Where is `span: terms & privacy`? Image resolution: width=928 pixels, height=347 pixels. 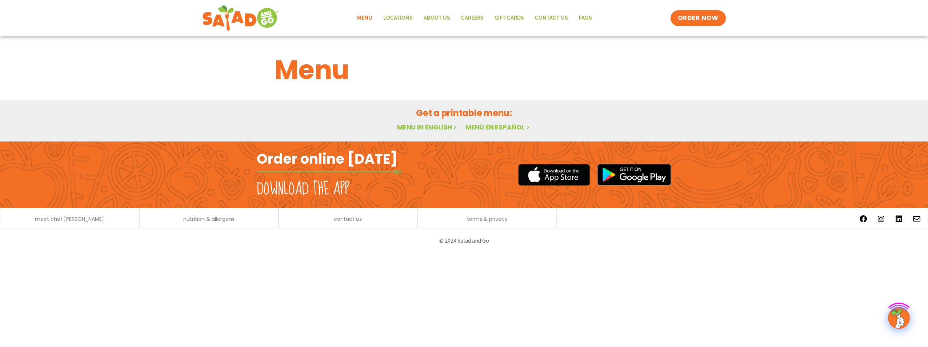
span: terms & privacy is located at coordinates (487, 219).